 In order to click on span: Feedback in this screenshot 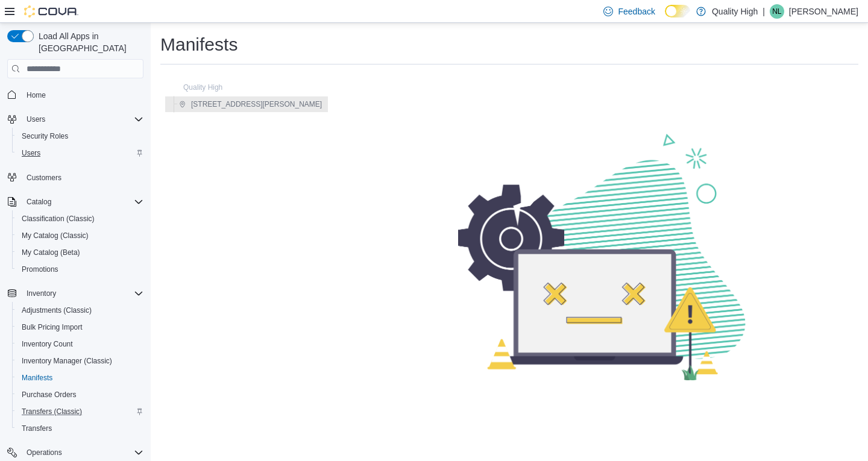, I will do `click(635, 11)`.